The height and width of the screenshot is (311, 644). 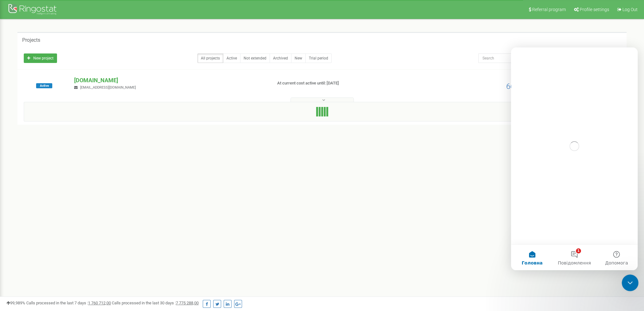 What do you see at coordinates (232, 58) in the screenshot?
I see `a: Active` at bounding box center [232, 58].